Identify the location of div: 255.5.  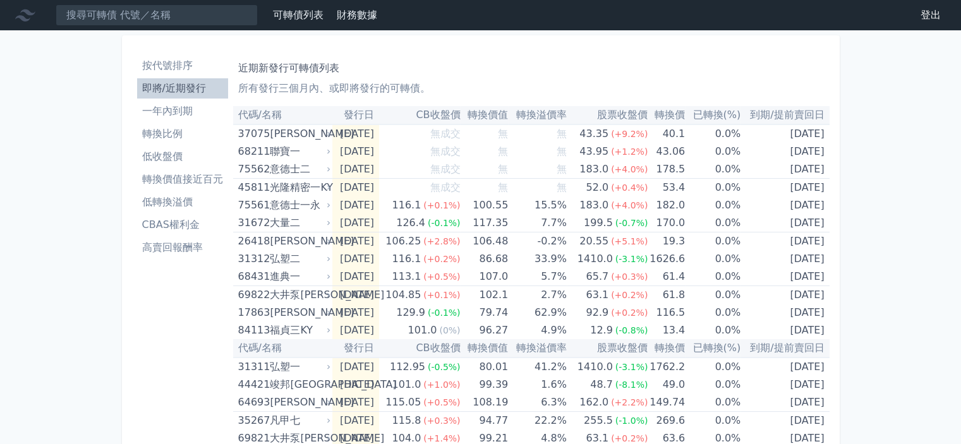
(598, 421).